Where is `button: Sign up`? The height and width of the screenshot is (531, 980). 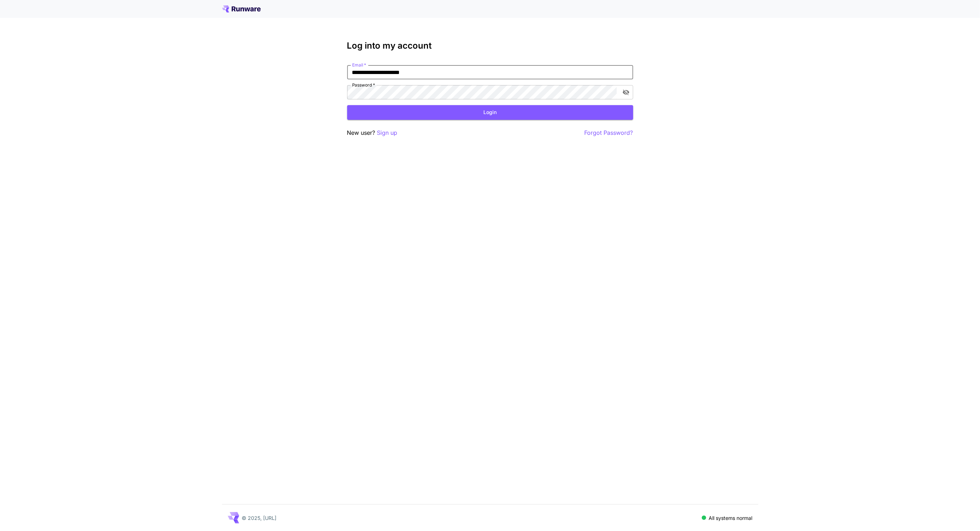
button: Sign up is located at coordinates (387, 133).